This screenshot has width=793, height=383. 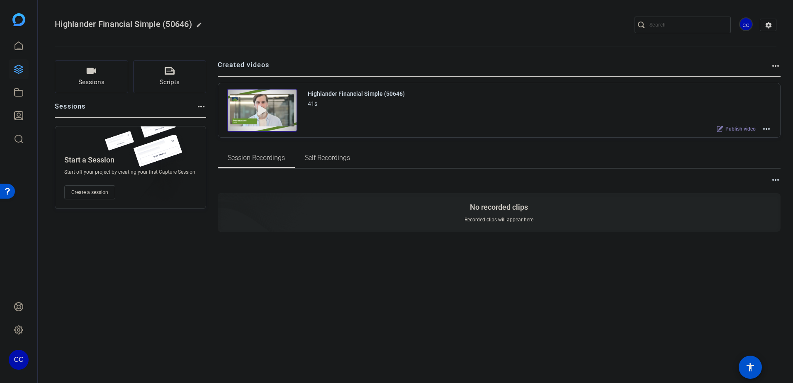 I want to click on span: Start off your project by creating your first Capture Session., so click(x=130, y=172).